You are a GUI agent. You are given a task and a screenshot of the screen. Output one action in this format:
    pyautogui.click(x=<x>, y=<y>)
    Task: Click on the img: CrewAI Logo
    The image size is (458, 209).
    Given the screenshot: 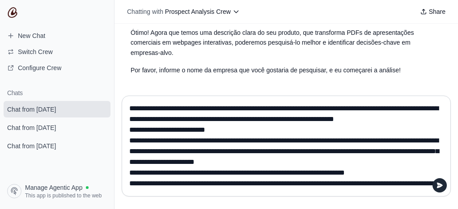 What is the action you would take?
    pyautogui.click(x=13, y=13)
    